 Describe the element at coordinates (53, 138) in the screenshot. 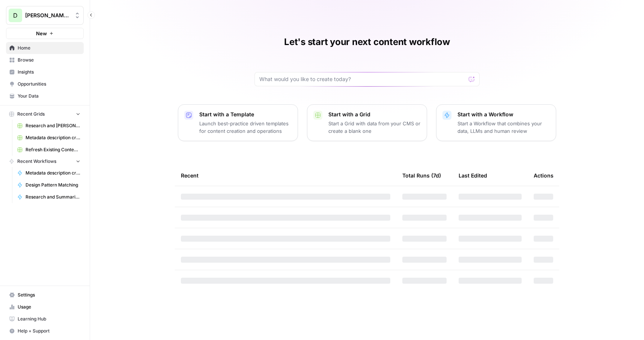

I see `span: Metadata description creation Grid` at that location.